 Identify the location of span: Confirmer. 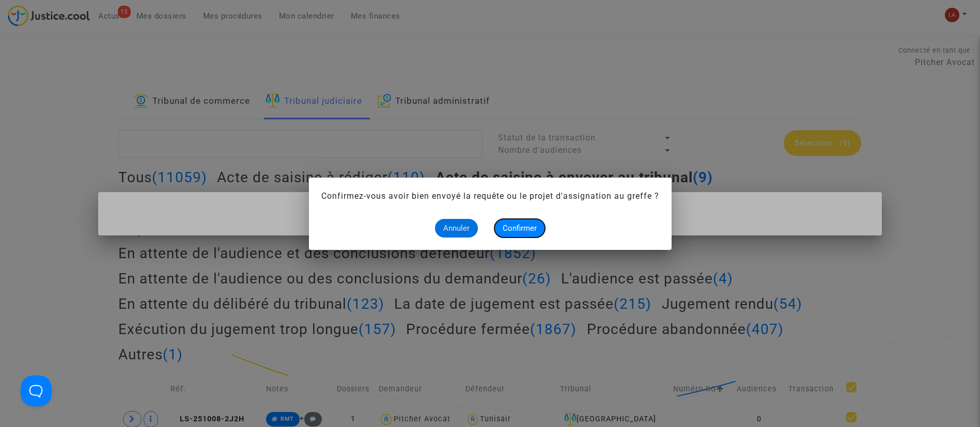
(519, 229).